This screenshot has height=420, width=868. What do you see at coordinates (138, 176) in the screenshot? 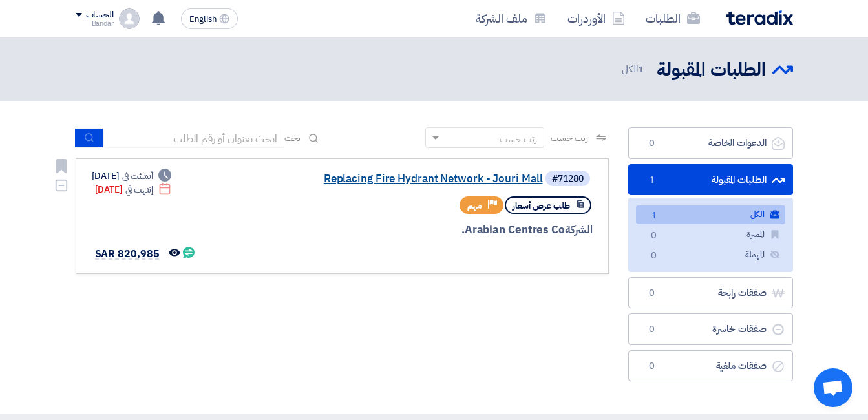
I see `span: أنشئت في` at bounding box center [138, 176].